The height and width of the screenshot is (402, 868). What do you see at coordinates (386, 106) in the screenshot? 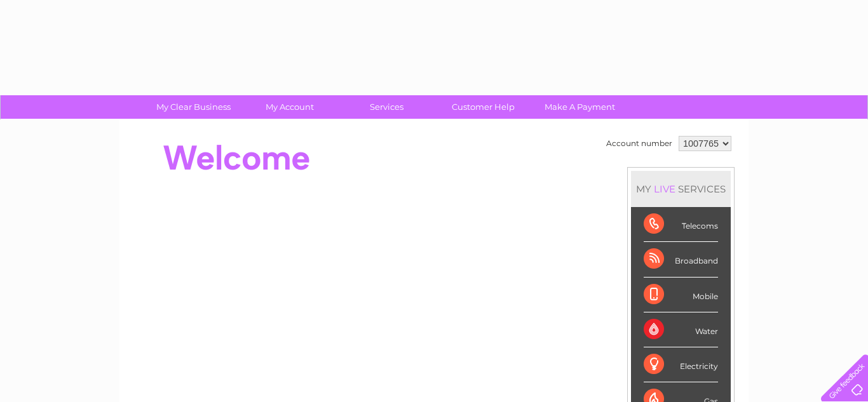
I see `a: Services` at bounding box center [386, 106].